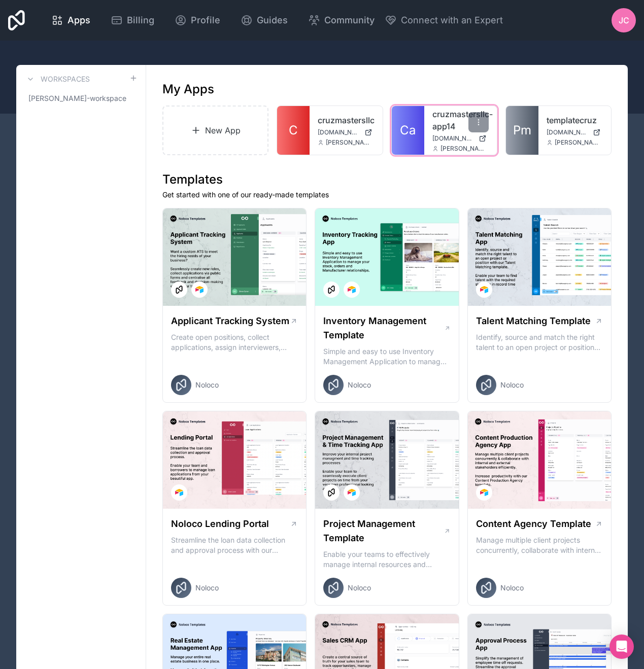  Describe the element at coordinates (133, 20) in the screenshot. I see `a: Billing` at that location.